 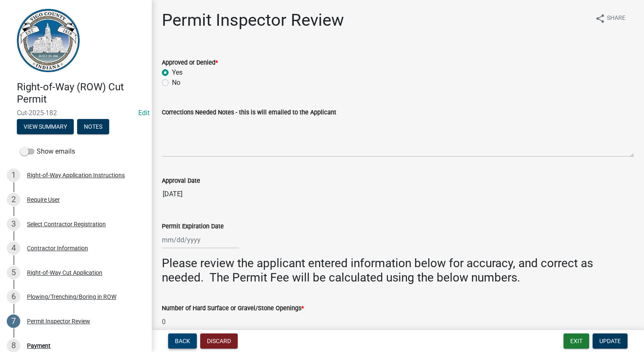 What do you see at coordinates (93, 127) in the screenshot?
I see `button: Notes` at bounding box center [93, 127].